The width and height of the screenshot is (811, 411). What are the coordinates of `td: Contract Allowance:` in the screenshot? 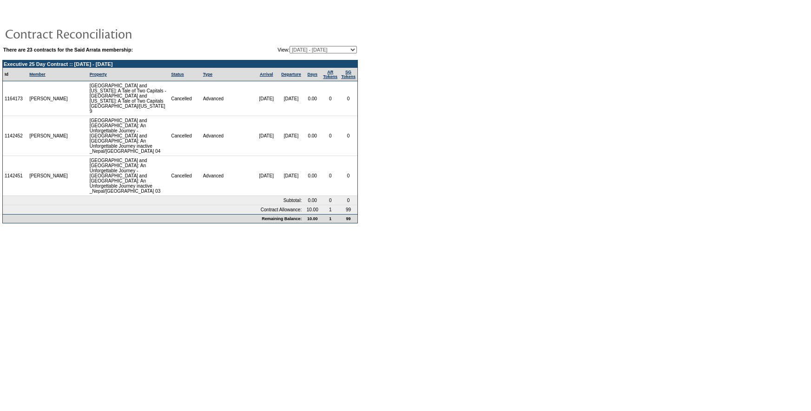 It's located at (153, 210).